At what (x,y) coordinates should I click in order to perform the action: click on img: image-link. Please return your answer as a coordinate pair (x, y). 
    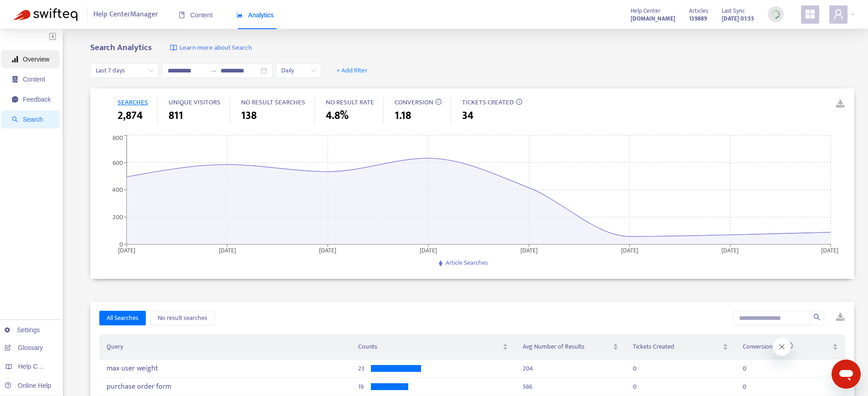
    Looking at the image, I should click on (173, 48).